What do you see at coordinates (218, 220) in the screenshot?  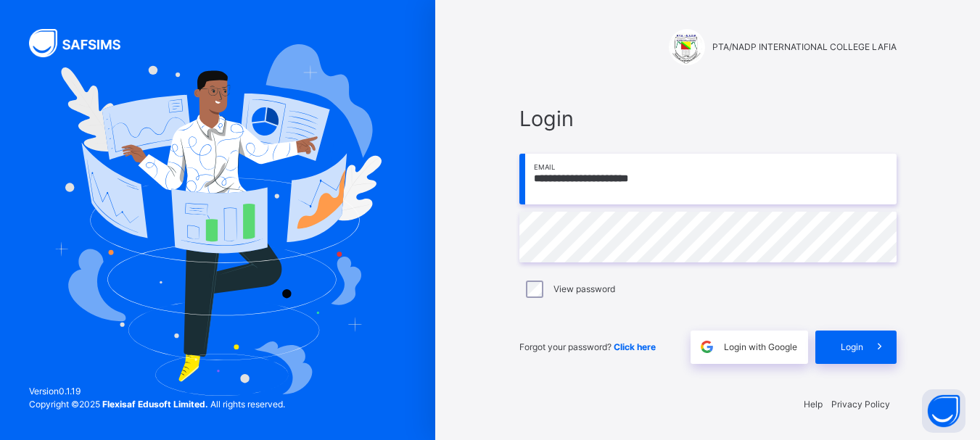 I see `img: Hero Image` at bounding box center [218, 220].